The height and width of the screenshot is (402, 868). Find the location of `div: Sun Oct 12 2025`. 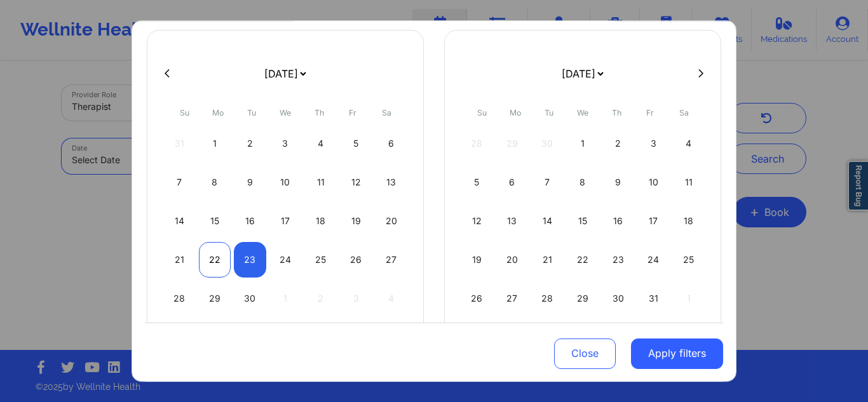

div: Sun Oct 12 2025 is located at coordinates (476, 221).